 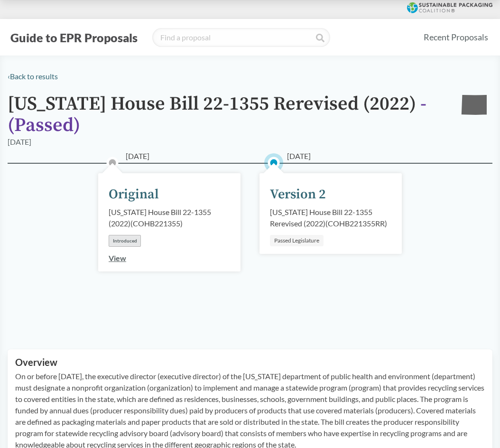 What do you see at coordinates (241, 38) in the screenshot?
I see `input: Find a proposal` at bounding box center [241, 38].